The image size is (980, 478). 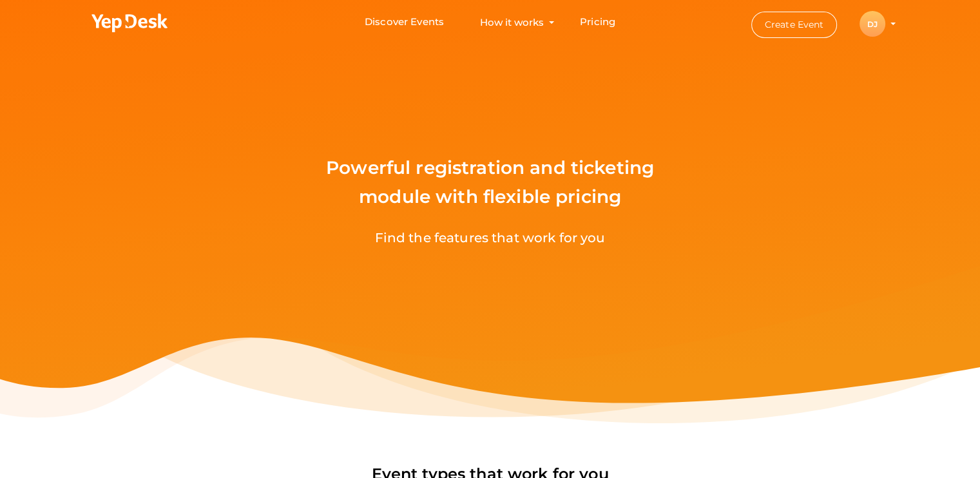 I want to click on button: How it works, so click(x=511, y=22).